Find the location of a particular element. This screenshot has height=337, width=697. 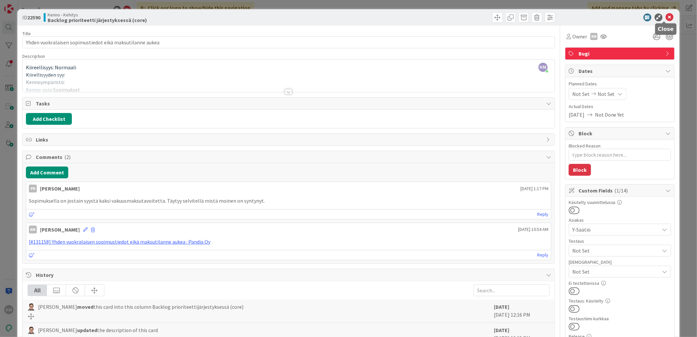

span: Not Done Yet is located at coordinates (609, 114).